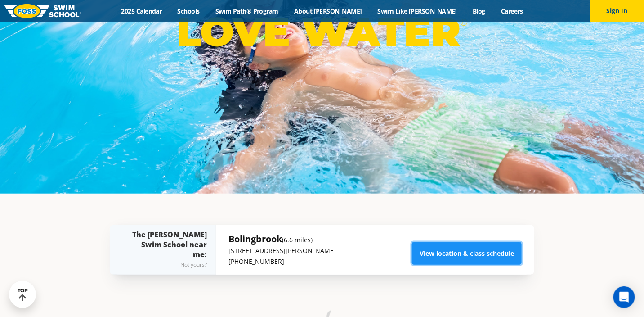 Image resolution: width=644 pixels, height=317 pixels. I want to click on small: (6.6 miles), so click(298, 240).